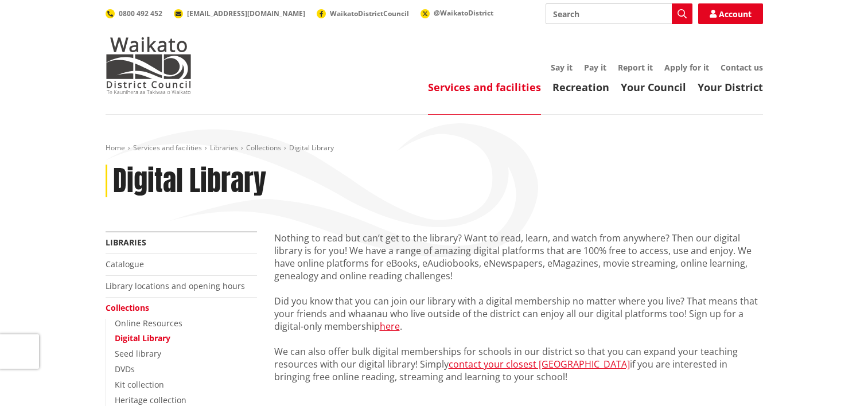 This screenshot has width=868, height=406. What do you see at coordinates (581, 87) in the screenshot?
I see `a: Recreation` at bounding box center [581, 87].